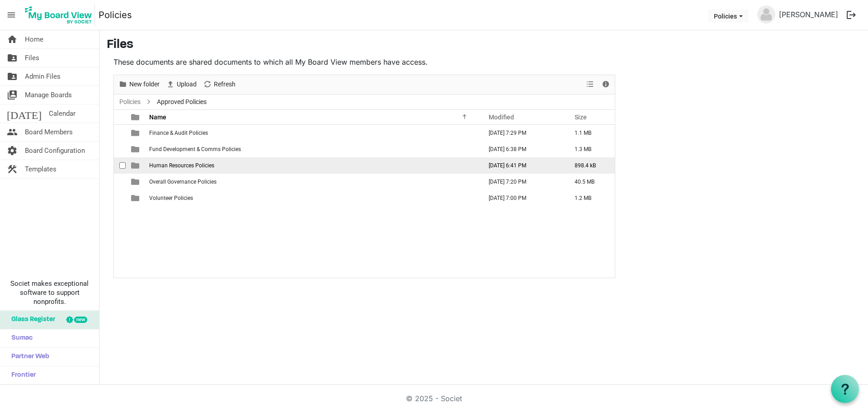 This screenshot has width=868, height=412. Describe the element at coordinates (181, 85) in the screenshot. I see `div: Upload` at that location.